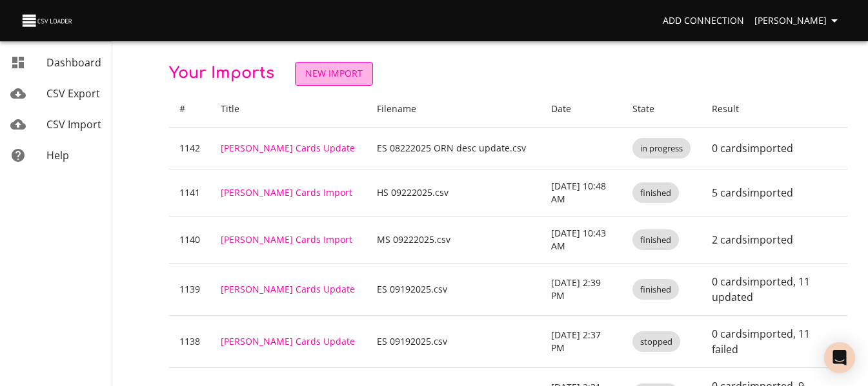 Image resolution: width=868 pixels, height=386 pixels. What do you see at coordinates (774, 240) in the screenshot?
I see `p: 2 cards imported` at bounding box center [774, 240].